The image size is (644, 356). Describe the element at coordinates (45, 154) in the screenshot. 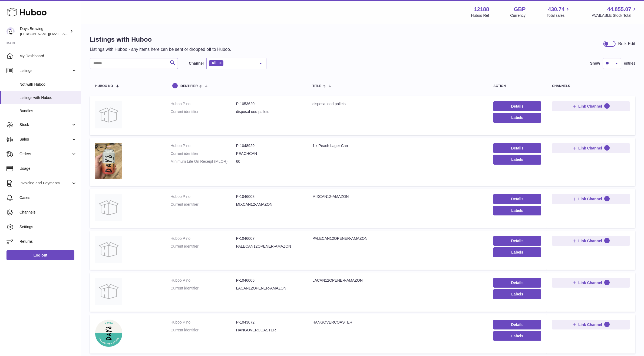

I see `span: Orders` at that location.